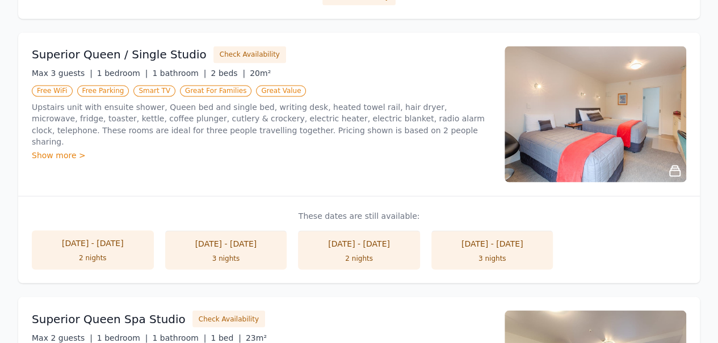 The image size is (718, 343). Describe the element at coordinates (52, 91) in the screenshot. I see `span: Free WiFi` at that location.